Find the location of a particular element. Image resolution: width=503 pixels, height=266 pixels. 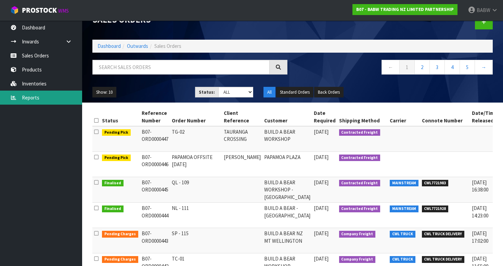

td: B07-ORD0000447 is located at coordinates (155, 139).